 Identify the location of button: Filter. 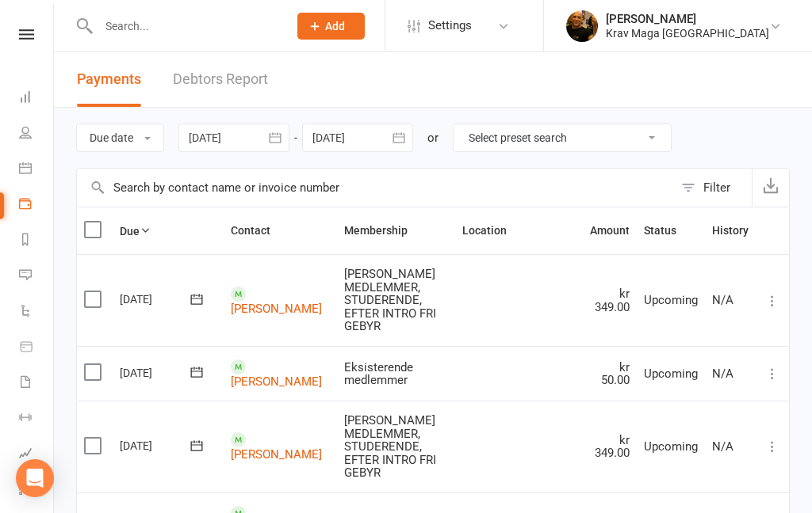
(712, 188).